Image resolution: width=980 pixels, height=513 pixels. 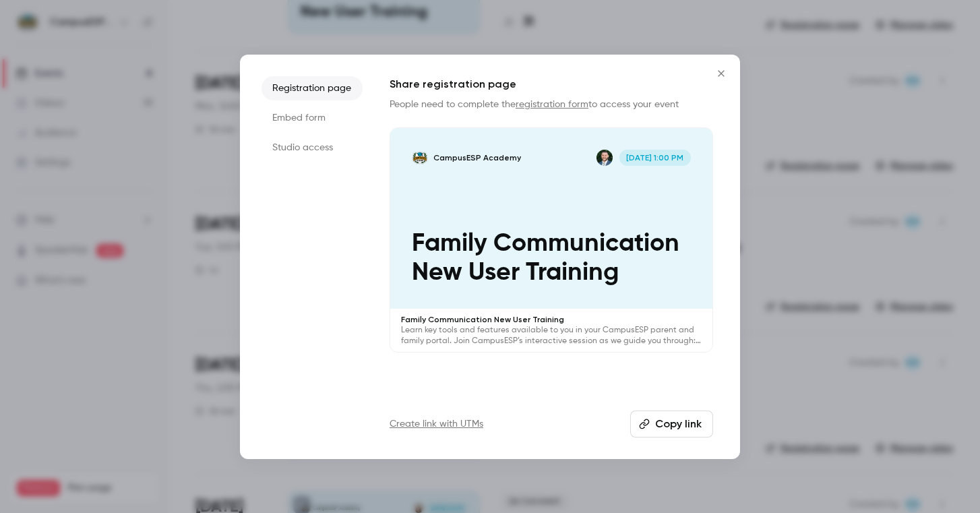 What do you see at coordinates (552, 104) in the screenshot?
I see `p: People need to complete the to access your event` at bounding box center [552, 104].